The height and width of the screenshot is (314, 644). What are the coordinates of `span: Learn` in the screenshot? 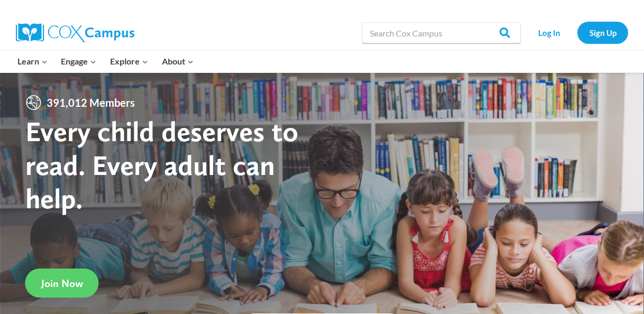 It's located at (32, 61).